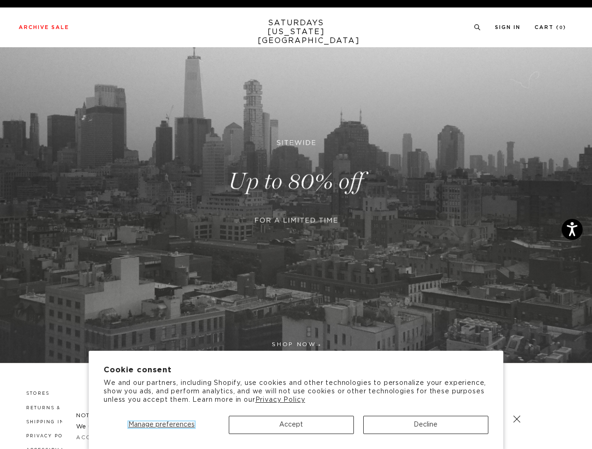  What do you see at coordinates (38, 393) in the screenshot?
I see `a: Stores` at bounding box center [38, 393].